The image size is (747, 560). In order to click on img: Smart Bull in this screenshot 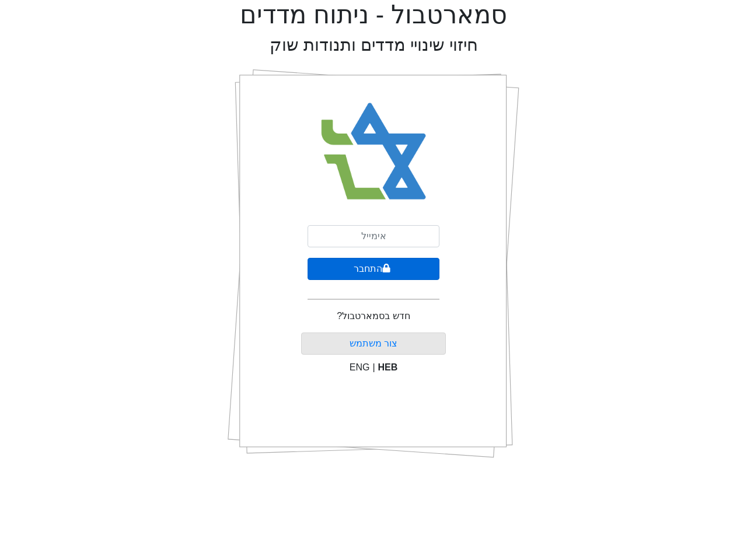, I will do `click(373, 151)`.